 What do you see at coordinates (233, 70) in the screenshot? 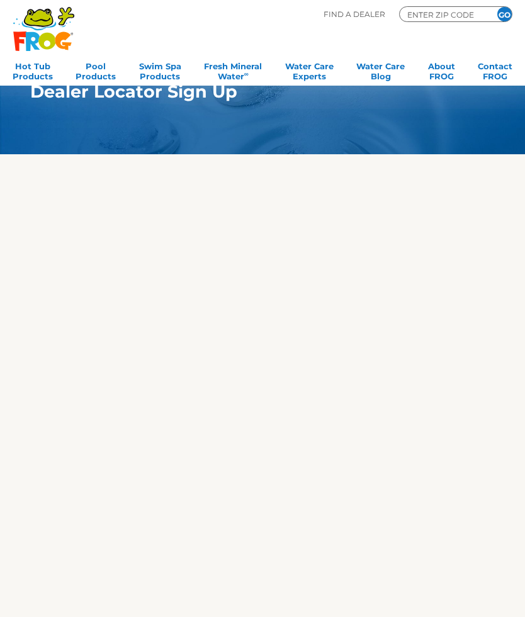
I see `a: Fresh MineralWater∞` at bounding box center [233, 70].